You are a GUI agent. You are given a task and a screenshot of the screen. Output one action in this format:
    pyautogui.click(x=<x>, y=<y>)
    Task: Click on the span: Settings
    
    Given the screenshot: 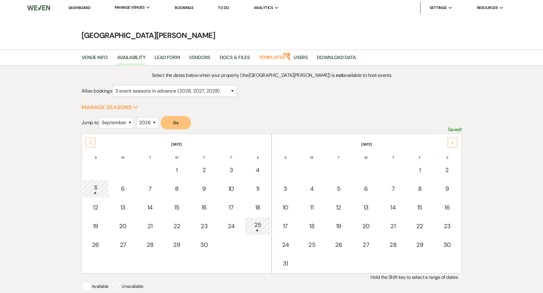 What is the action you would take?
    pyautogui.click(x=438, y=8)
    